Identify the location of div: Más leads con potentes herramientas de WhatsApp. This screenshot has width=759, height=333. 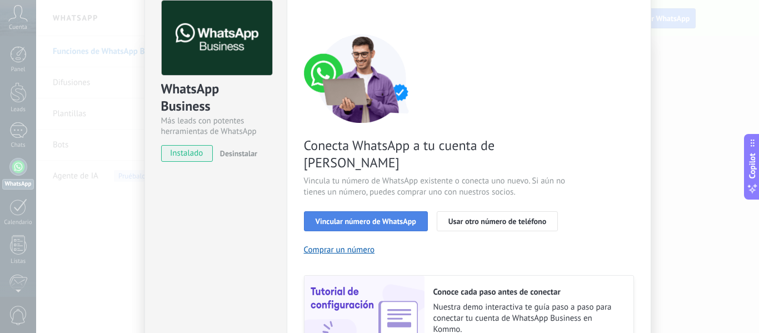
(216, 126).